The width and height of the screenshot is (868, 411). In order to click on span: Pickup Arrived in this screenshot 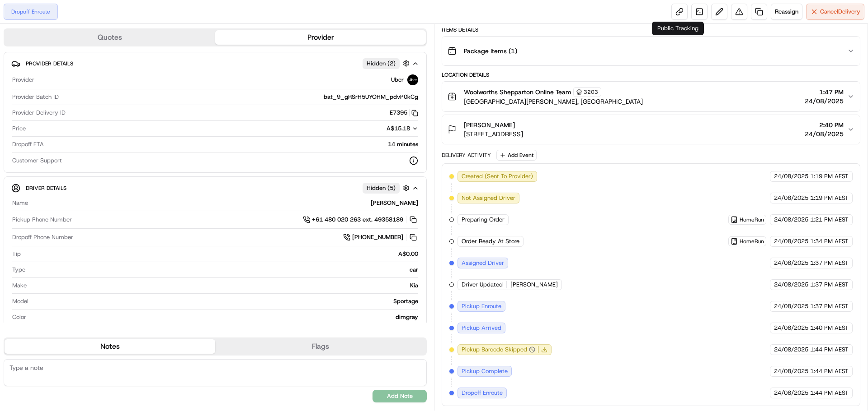, I will do `click(482, 328)`.